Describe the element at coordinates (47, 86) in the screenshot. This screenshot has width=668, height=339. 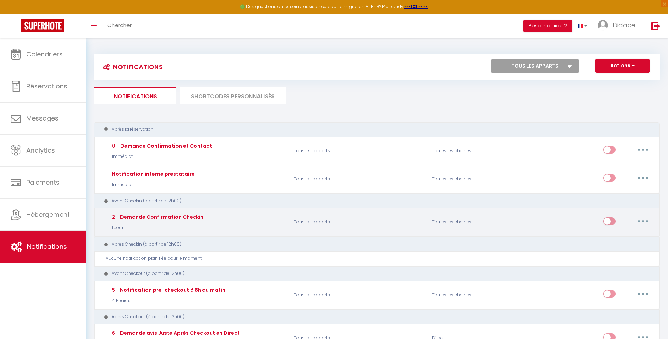
I see `span: Réservations` at that location.